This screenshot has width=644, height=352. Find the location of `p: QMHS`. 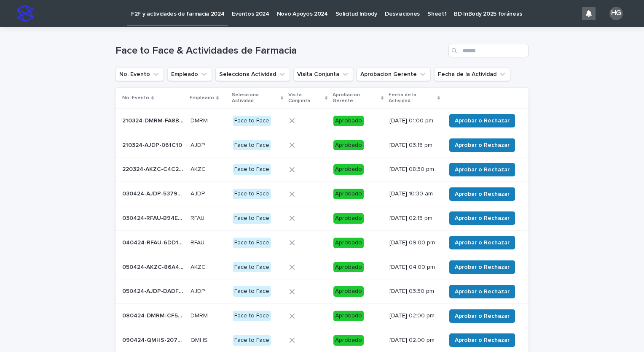

p: QMHS is located at coordinates (200, 340).